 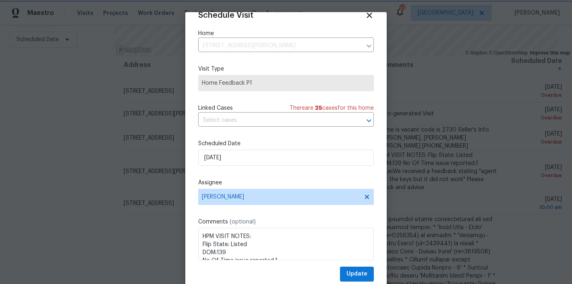 What do you see at coordinates (286, 244) in the screenshot?
I see `textarea: HPM VISIT NOTES: Flip State: Listed DOM:139 No Of Time issue reported:1 Issue:We received a feedb...` at bounding box center [286, 244].